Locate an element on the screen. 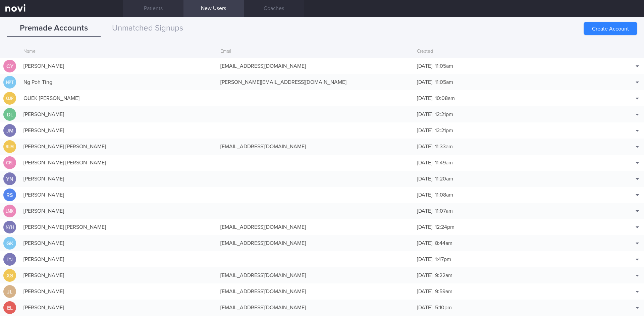 Image resolution: width=644 pixels, height=317 pixels. div: CEL is located at coordinates (10, 163).